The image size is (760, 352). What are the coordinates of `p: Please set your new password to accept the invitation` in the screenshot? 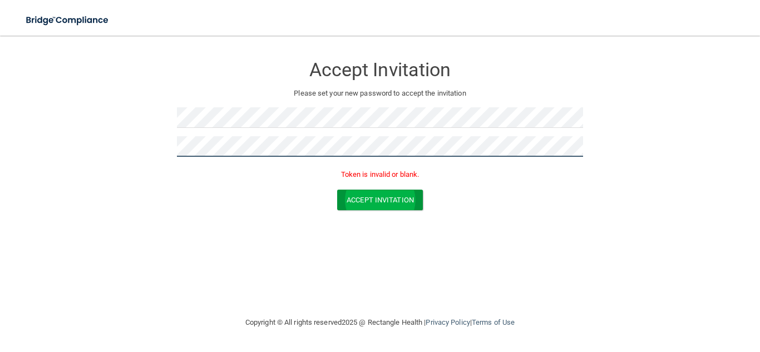 It's located at (380, 93).